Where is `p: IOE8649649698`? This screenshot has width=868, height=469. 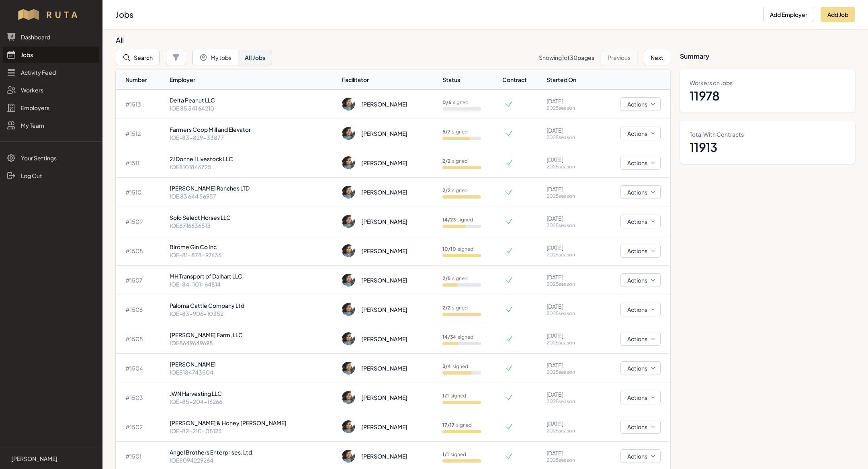 p: IOE8649649698 is located at coordinates (252, 342).